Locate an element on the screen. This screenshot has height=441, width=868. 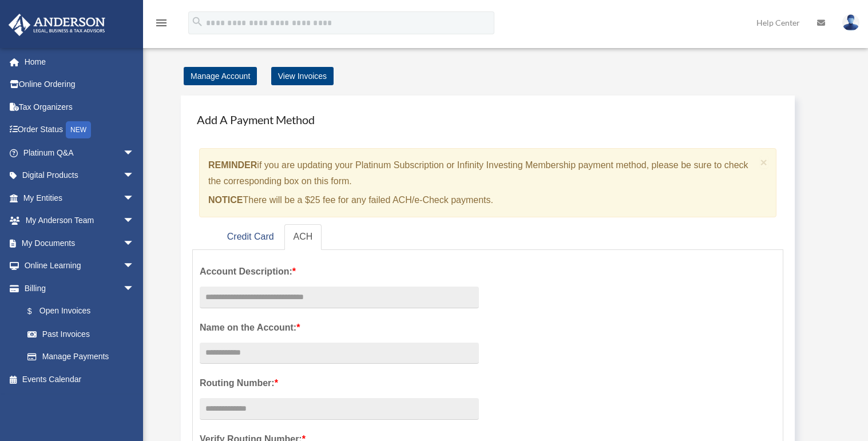
a: Digital Productsarrow_drop_down is located at coordinates (80, 176).